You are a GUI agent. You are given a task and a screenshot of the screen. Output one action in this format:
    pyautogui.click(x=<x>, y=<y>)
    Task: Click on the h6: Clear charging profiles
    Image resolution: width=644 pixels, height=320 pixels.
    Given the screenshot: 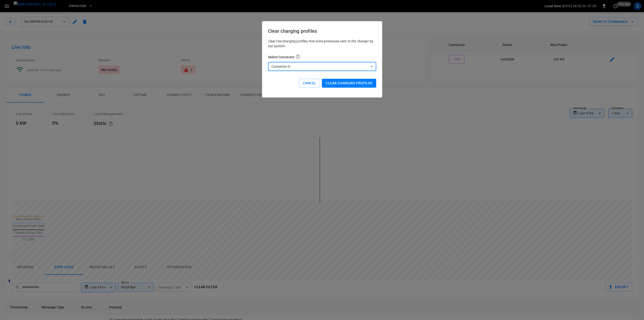 What is the action you would take?
    pyautogui.click(x=322, y=31)
    